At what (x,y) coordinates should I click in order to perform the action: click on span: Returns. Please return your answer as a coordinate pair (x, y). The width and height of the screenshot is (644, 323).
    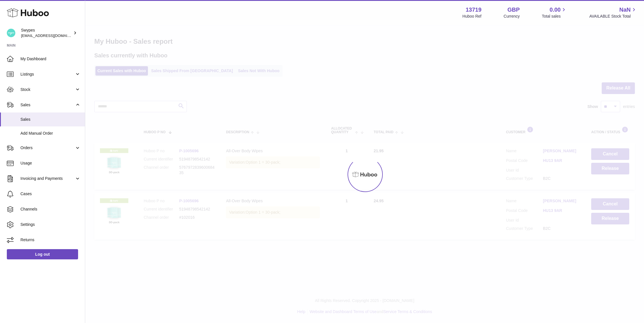
    Looking at the image, I should click on (51, 240).